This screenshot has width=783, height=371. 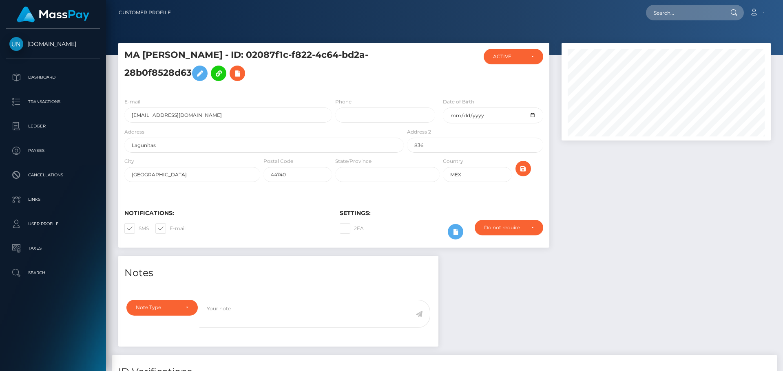 I want to click on label: State/Province, so click(x=353, y=161).